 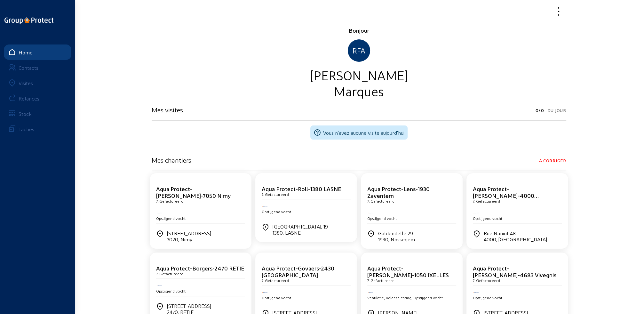 What do you see at coordinates (302, 189) in the screenshot?
I see `cam-card-title: Aqua Protect-Roll-1380 LASNE` at bounding box center [302, 189].